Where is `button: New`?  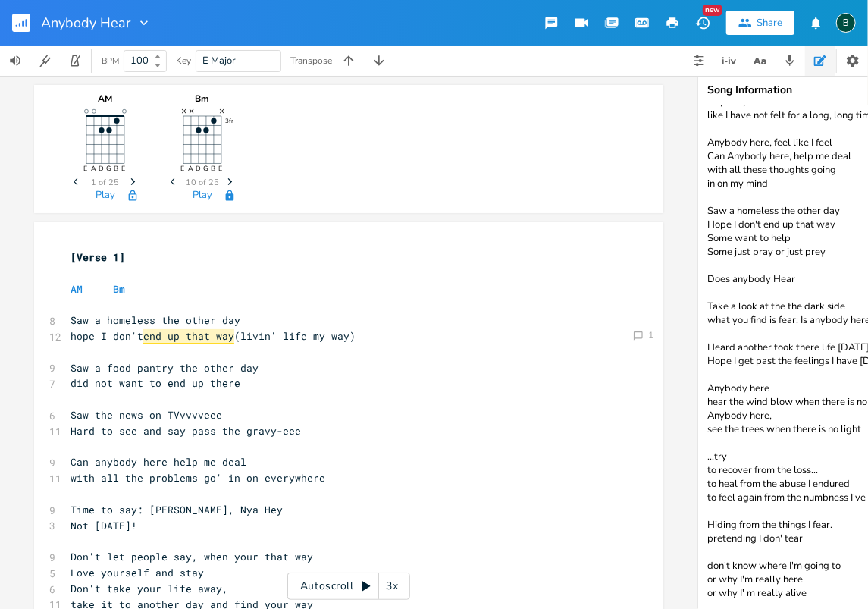 button: New is located at coordinates (703, 23).